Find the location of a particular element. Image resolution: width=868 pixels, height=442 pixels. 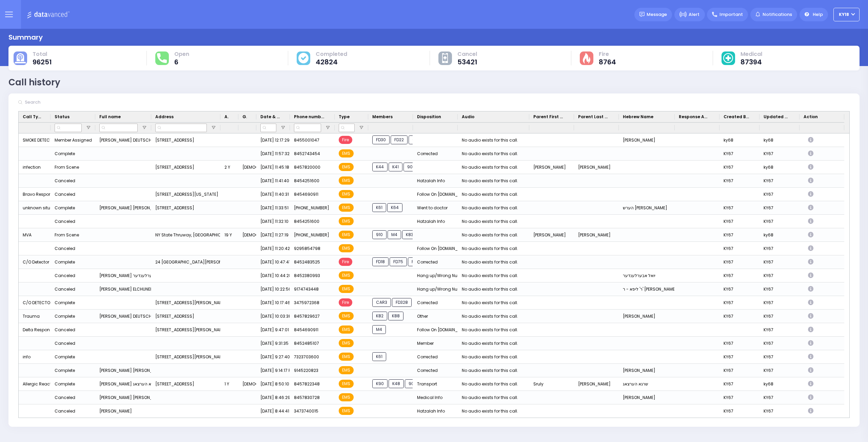

span: FD25 is located at coordinates (421, 303).